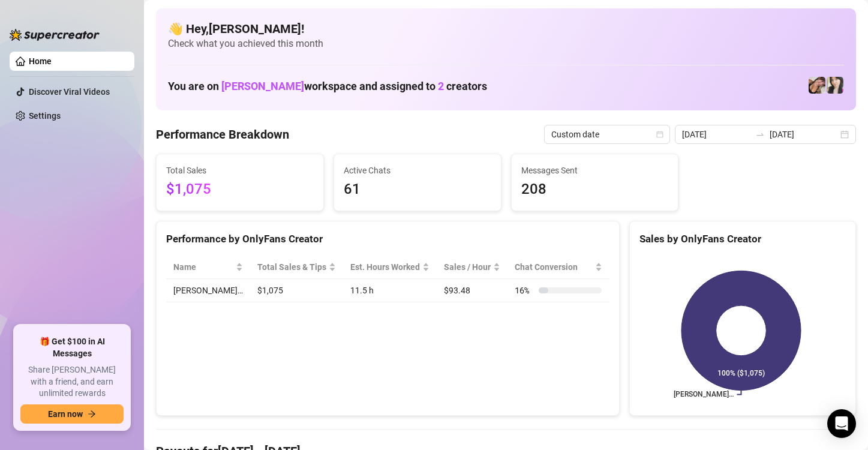 Image resolution: width=868 pixels, height=450 pixels. Describe the element at coordinates (472, 291) in the screenshot. I see `td: $93.48` at that location.